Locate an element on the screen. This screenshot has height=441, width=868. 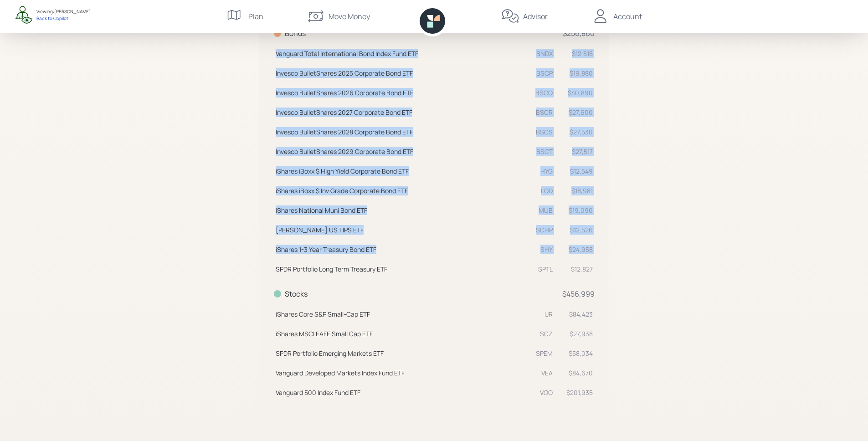
div: $27,938 is located at coordinates (574, 334).